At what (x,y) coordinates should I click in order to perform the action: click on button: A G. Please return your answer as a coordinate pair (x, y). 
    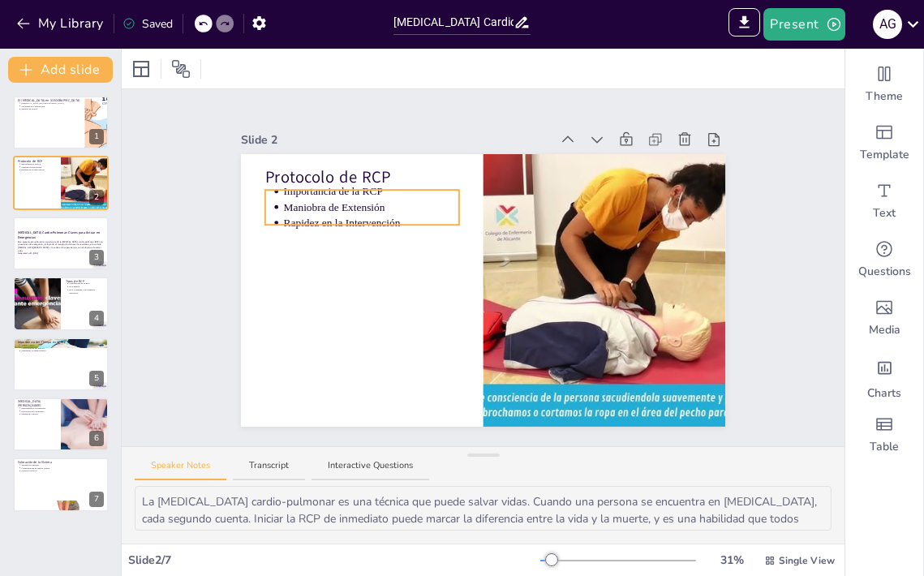
    Looking at the image, I should click on (888, 24).